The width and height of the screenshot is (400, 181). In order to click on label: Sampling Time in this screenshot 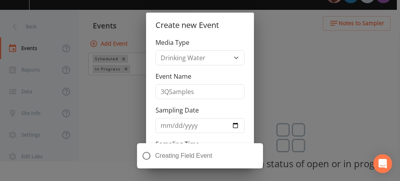, I will do `click(177, 144)`.